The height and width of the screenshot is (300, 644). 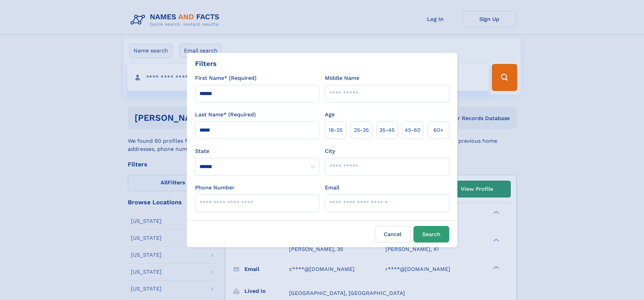 What do you see at coordinates (393, 234) in the screenshot?
I see `label: Cancel` at bounding box center [393, 234].